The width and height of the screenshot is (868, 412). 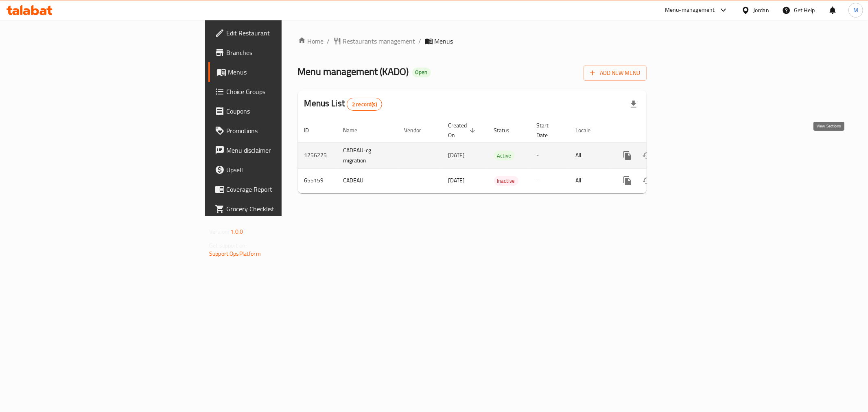 What do you see at coordinates (364, 104) in the screenshot?
I see `span: 2 record(s)` at bounding box center [364, 104].